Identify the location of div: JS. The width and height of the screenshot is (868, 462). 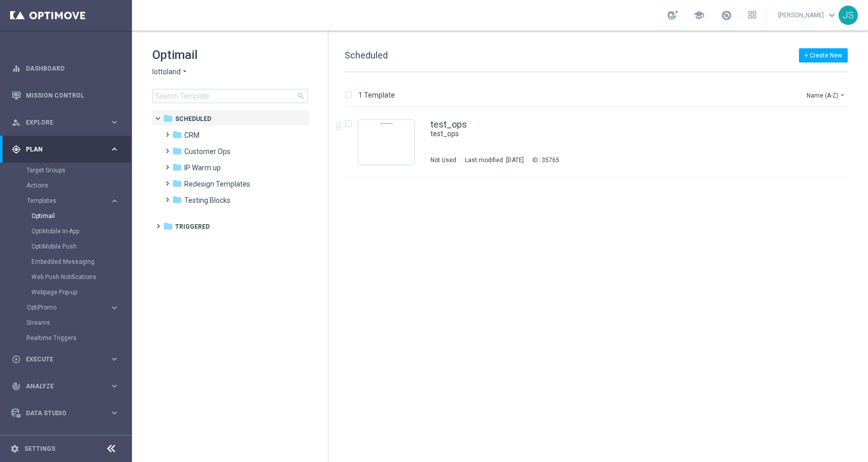
(848, 15).